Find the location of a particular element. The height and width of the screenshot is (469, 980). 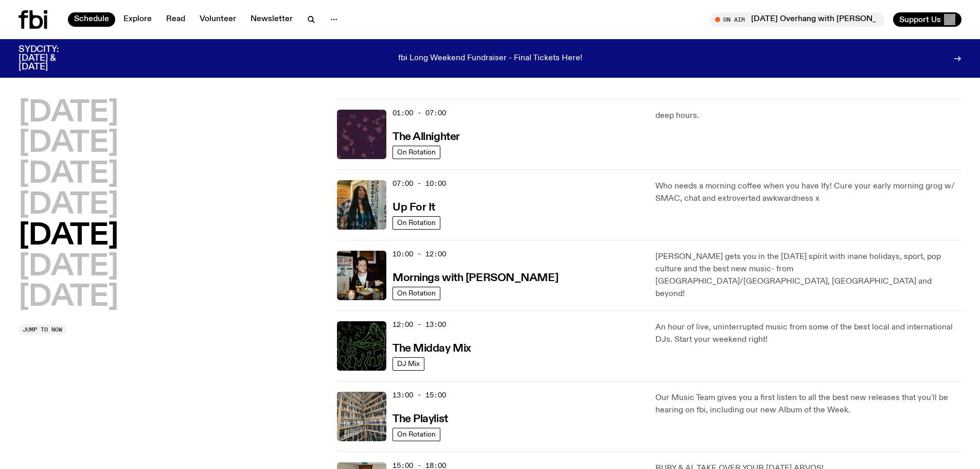

p: An hour of live, uninterrupted music from some of the best local and international DJs. Start you... is located at coordinates (809, 334).